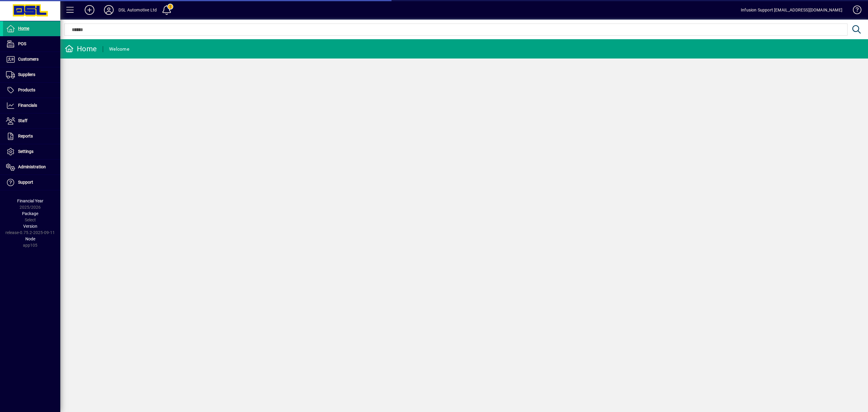 Image resolution: width=868 pixels, height=412 pixels. What do you see at coordinates (81, 49) in the screenshot?
I see `div: Home` at bounding box center [81, 49].